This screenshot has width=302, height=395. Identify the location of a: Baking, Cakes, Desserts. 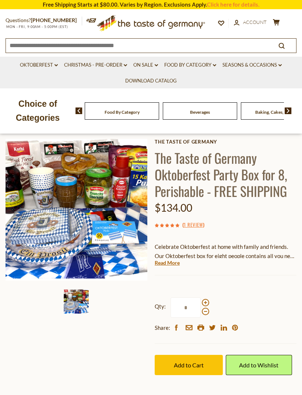
(278, 112).